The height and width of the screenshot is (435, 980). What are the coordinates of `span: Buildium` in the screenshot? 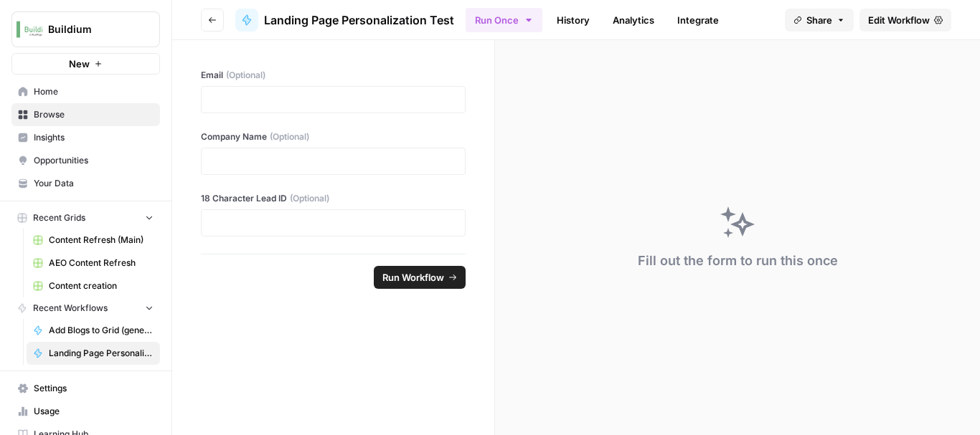 It's located at (91, 30).